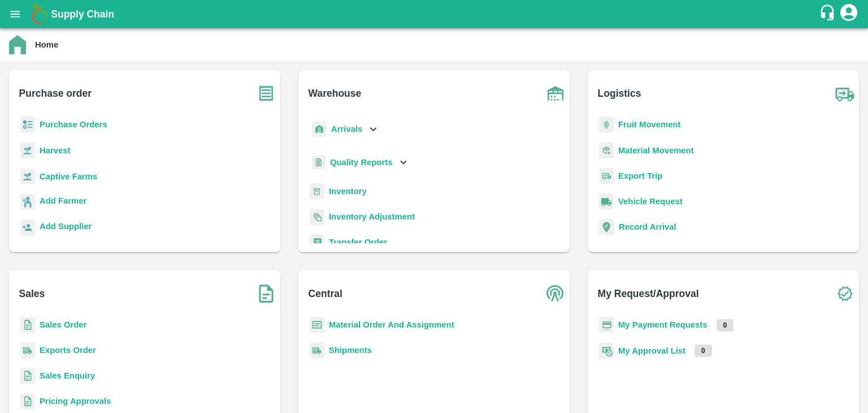  What do you see at coordinates (606, 325) in the screenshot?
I see `img: payment` at bounding box center [606, 325].